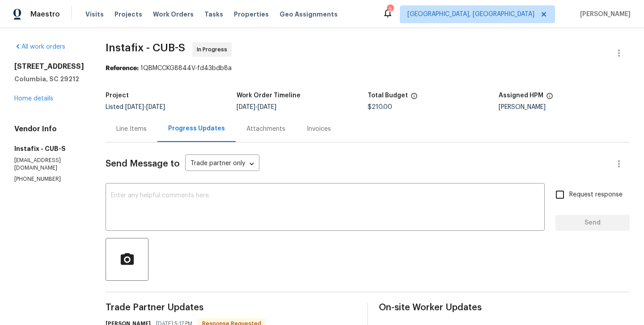 The image size is (644, 325). What do you see at coordinates (368, 68) in the screenshot?
I see `div: 1QBMCCKG8844V-fd43bdb8a` at bounding box center [368, 68].